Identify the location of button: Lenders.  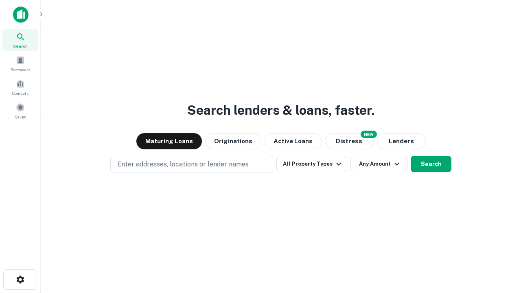
(401, 141).